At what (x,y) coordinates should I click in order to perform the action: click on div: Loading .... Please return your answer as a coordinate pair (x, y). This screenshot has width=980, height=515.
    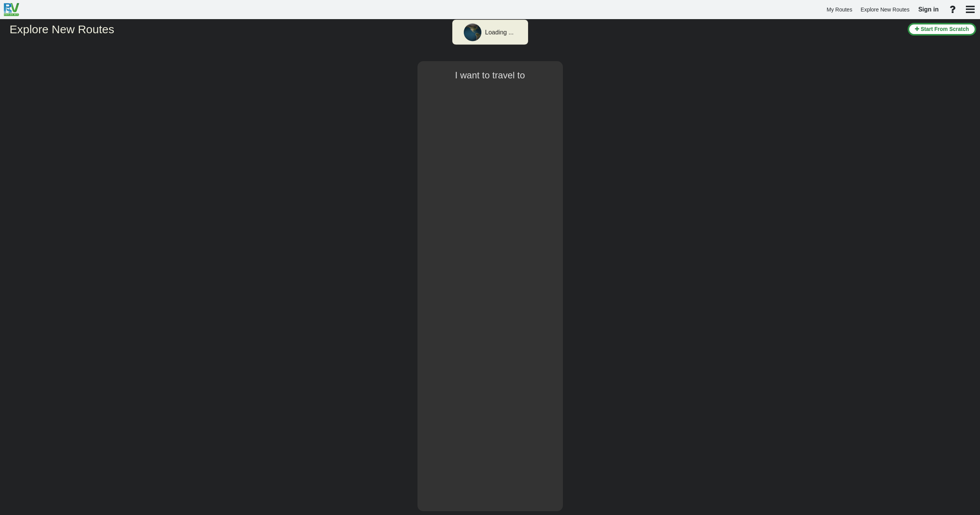
    Looking at the image, I should click on (499, 33).